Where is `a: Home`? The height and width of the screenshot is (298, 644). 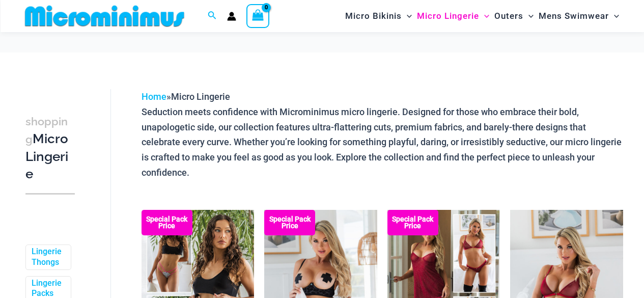 a: Home is located at coordinates (154, 96).